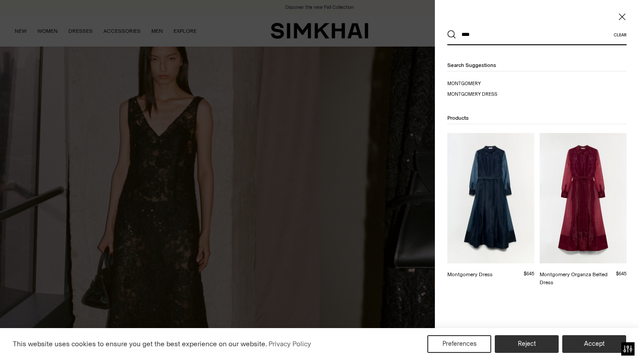  Describe the element at coordinates (140, 344) in the screenshot. I see `span: This website uses cookies to ensure you get the best experience on our website.` at that location.